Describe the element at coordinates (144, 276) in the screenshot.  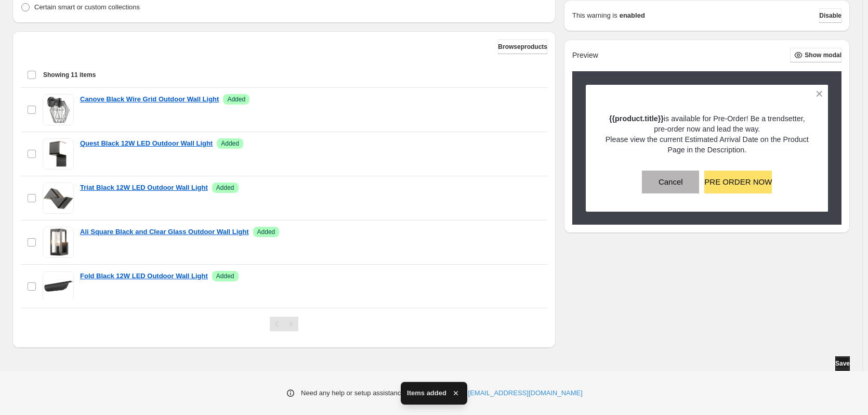
I see `a: Fold Black 12W LED Outdoor Wall Light` at that location.